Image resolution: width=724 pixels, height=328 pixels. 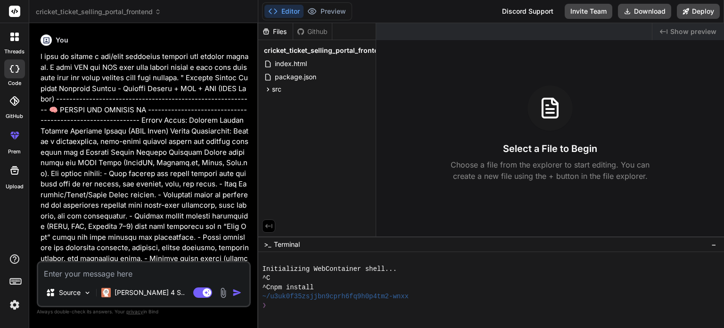 What do you see at coordinates (144, 311) in the screenshot?
I see `p: Always double-check its answers. Your in Bind` at bounding box center [144, 311].